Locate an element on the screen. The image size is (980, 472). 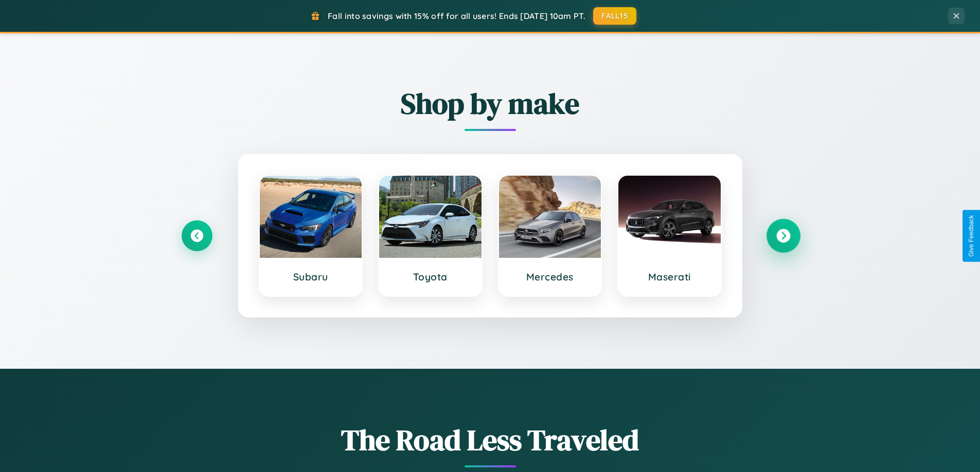
h3: Mercedes is located at coordinates (550, 277).